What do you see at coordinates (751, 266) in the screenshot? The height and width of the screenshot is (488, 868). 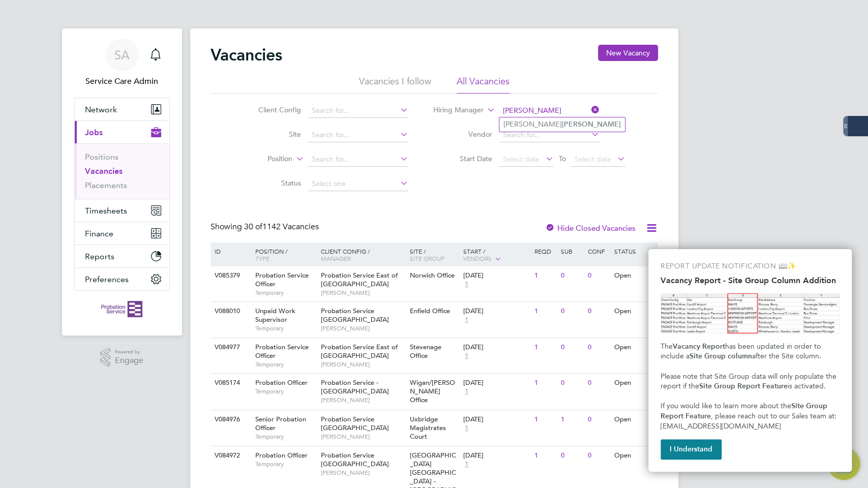 I see `p: REPORT UPDATE NOTIFICATION 📖✨` at bounding box center [751, 266].